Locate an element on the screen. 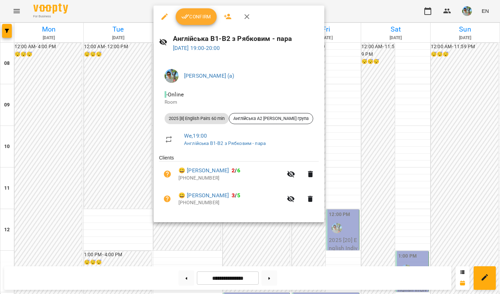 The width and height of the screenshot is (500, 294). span: - Online is located at coordinates (175, 94).